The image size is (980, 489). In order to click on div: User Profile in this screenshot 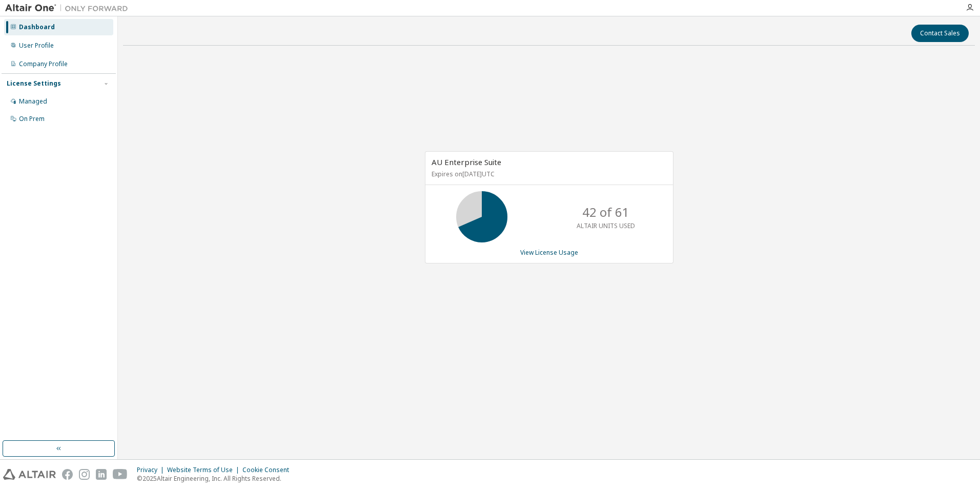, I will do `click(36, 46)`.